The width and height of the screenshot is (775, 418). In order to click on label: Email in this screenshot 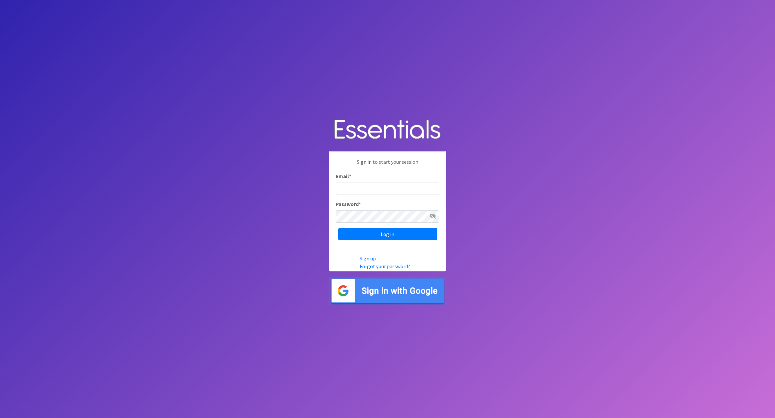, I will do `click(344, 176)`.